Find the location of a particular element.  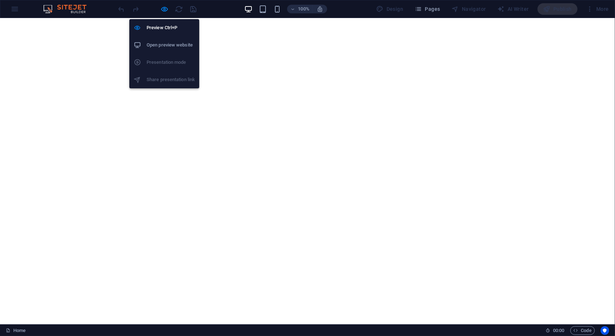

button: Pages is located at coordinates (427, 9).